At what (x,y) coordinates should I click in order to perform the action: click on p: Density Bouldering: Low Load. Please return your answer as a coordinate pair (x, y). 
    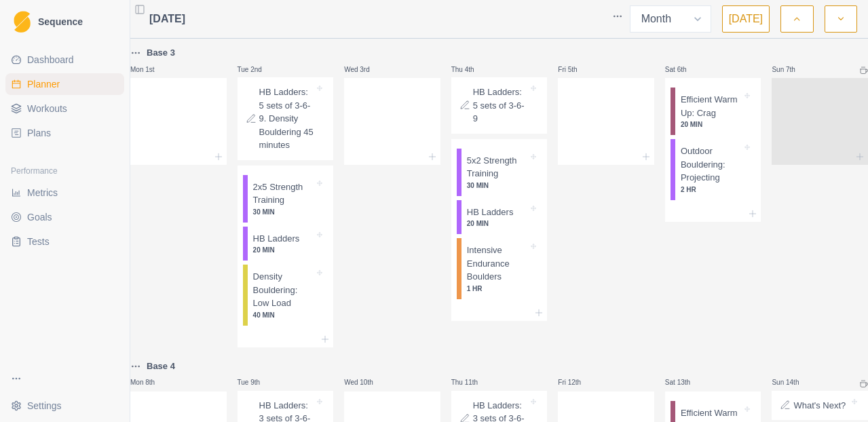
    Looking at the image, I should click on (284, 290).